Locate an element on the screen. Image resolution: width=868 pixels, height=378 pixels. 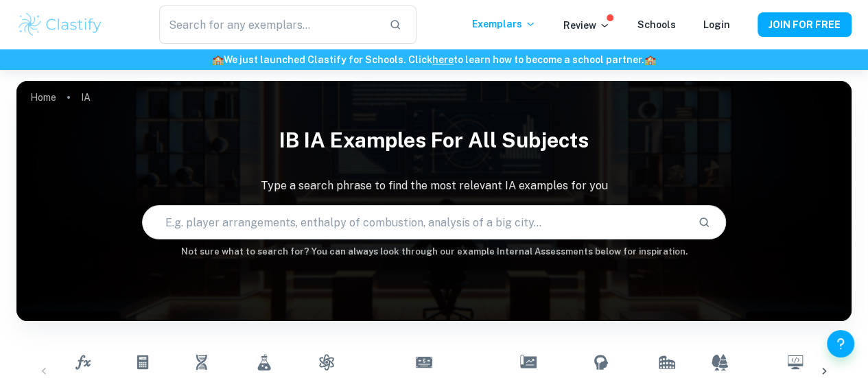
input: E.g. player arrangements, enthalpy of combustion, analysis of a big city... is located at coordinates (415, 223).